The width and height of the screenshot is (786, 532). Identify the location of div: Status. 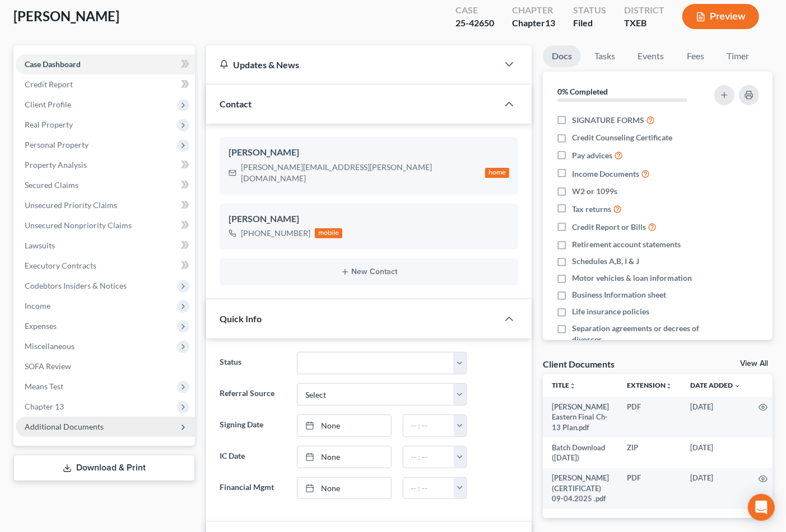
(589, 10).